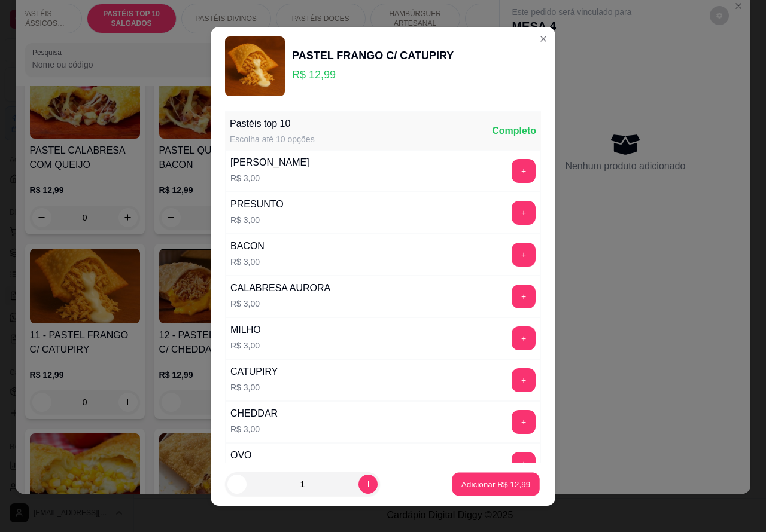 Image resolution: width=766 pixels, height=532 pixels. Describe the element at coordinates (256, 204) in the screenshot. I see `div: PRESUNTO` at that location.